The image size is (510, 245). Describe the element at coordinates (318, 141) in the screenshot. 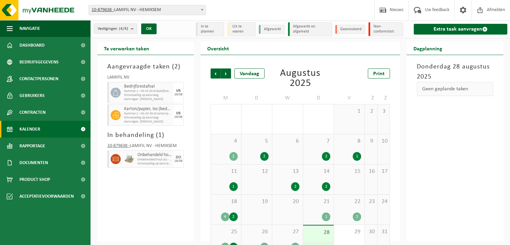

I see `span: 7` at that location.